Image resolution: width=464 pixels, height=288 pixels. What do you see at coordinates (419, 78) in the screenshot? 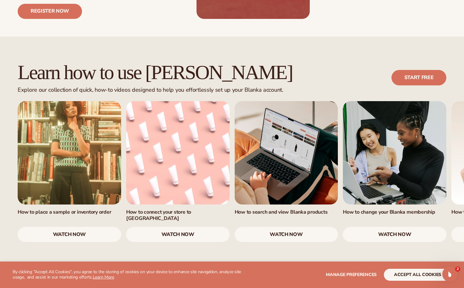
I see `a: Start free` at bounding box center [419, 78].